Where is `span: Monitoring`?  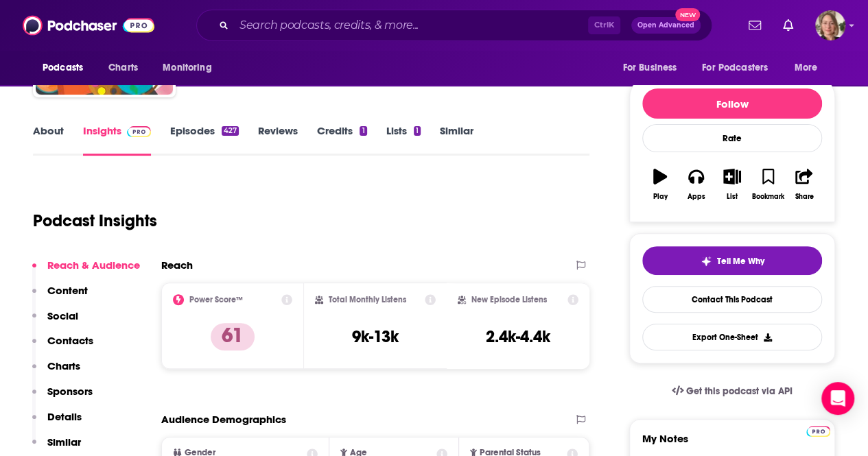
span: Monitoring is located at coordinates (187, 68).